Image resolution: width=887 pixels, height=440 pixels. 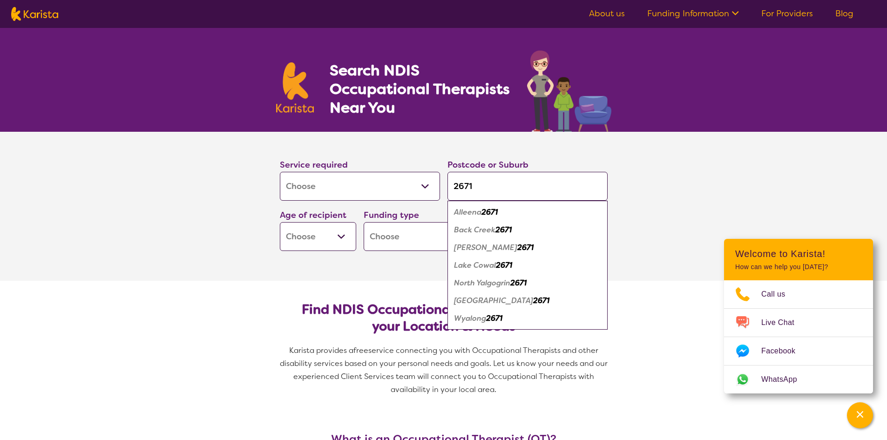 What do you see at coordinates (528, 230) in the screenshot?
I see `div: Back Creek 2671` at bounding box center [528, 230].